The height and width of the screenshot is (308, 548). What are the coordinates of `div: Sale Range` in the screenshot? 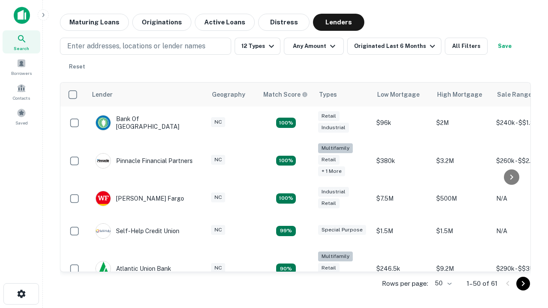 It's located at (514, 95).